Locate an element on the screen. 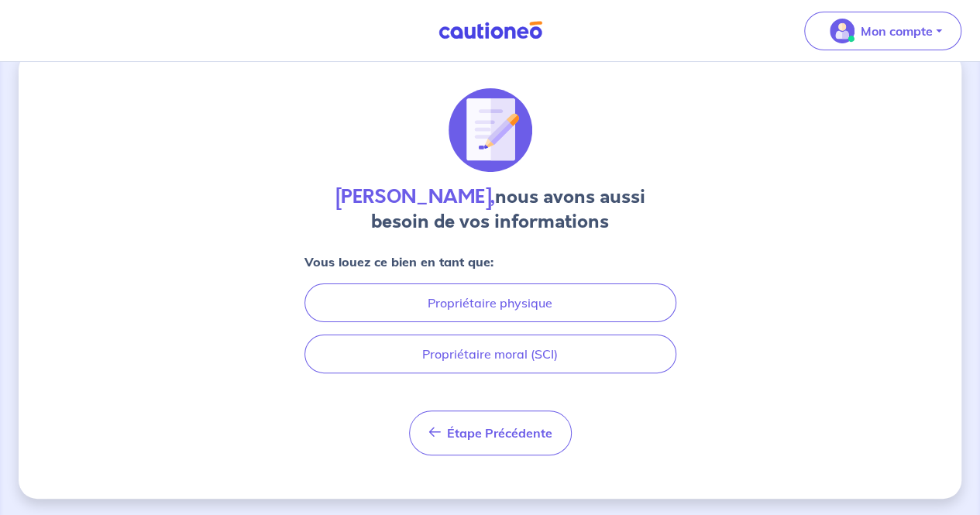  p: Mon compte is located at coordinates (896, 31).